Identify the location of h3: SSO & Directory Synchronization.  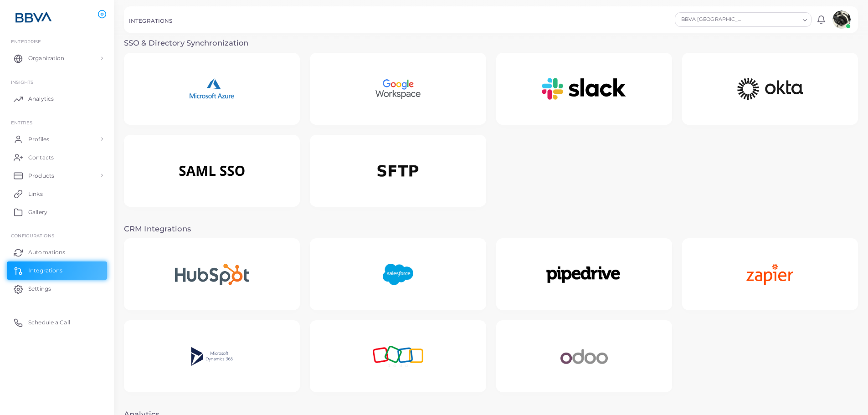
(491, 43).